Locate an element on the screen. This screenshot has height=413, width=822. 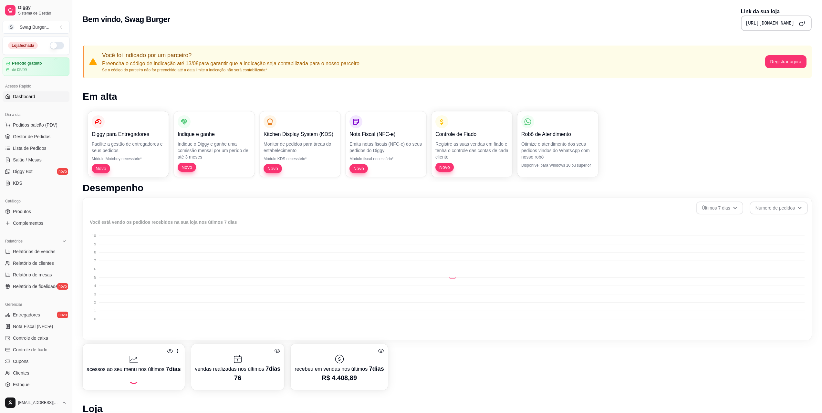
tspan: 3 is located at coordinates (95, 294).